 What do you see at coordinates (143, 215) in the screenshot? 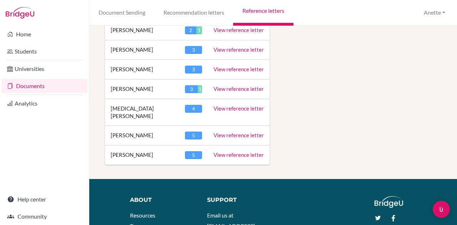
I see `a: Resources` at bounding box center [143, 215].